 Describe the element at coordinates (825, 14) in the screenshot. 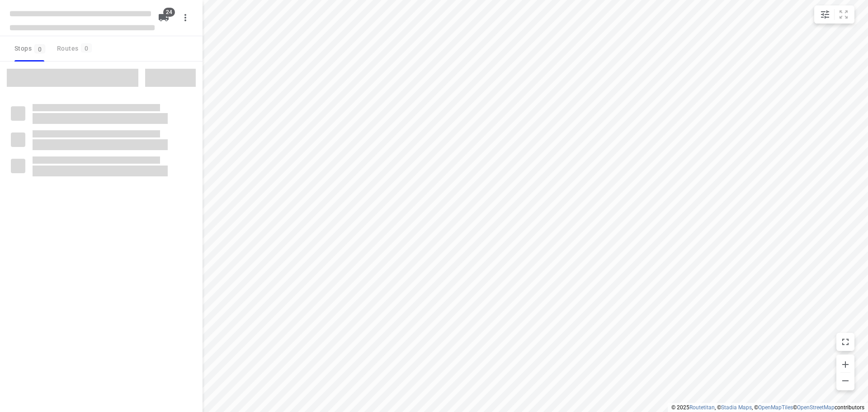

I see `button: Map settings` at that location.